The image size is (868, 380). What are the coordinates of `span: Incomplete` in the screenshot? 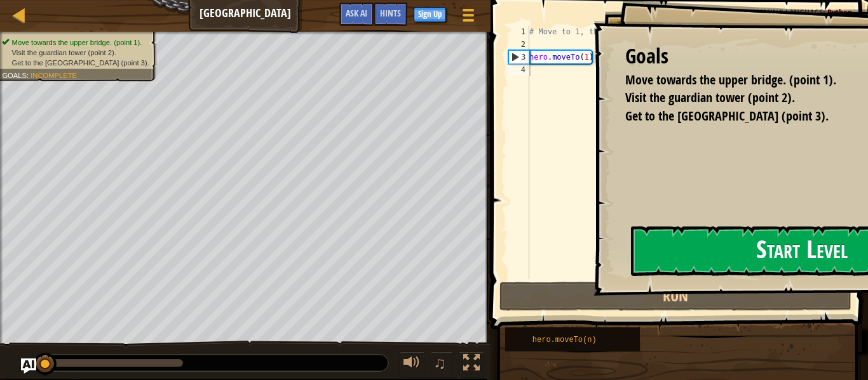 It's located at (53, 75).